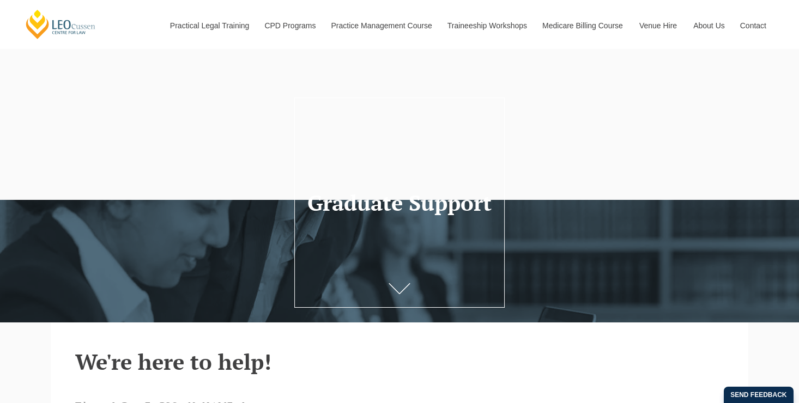 The width and height of the screenshot is (799, 403). What do you see at coordinates (709, 26) in the screenshot?
I see `a: About Us` at bounding box center [709, 26].